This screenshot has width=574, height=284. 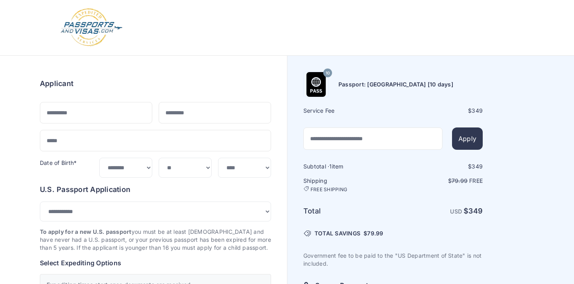 I want to click on img: Product Name, so click(x=316, y=85).